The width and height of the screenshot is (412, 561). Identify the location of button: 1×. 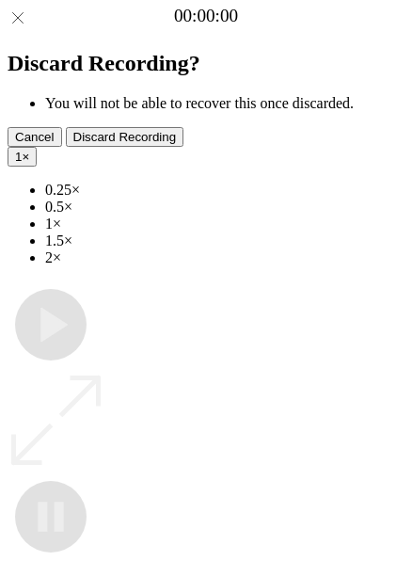
(22, 156).